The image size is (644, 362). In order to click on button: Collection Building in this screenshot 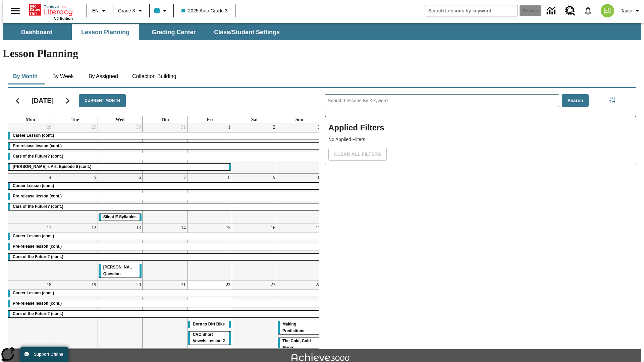, I will do `click(154, 77)`.